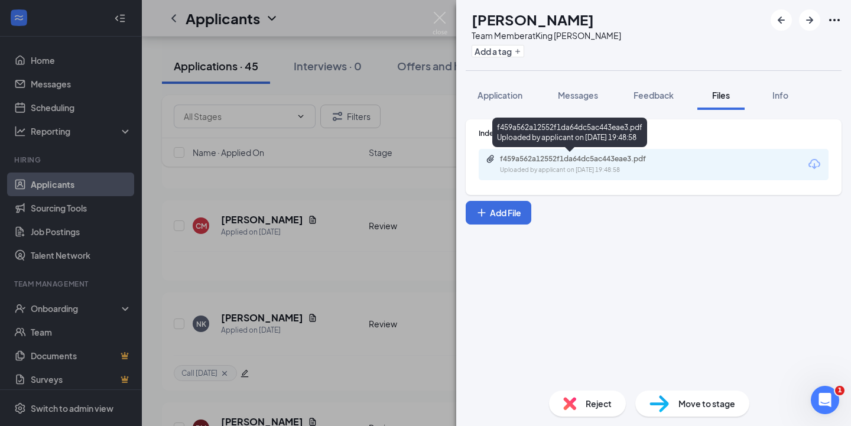 Image resolution: width=851 pixels, height=426 pixels. I want to click on svg: ArrowLeftNew, so click(781, 20).